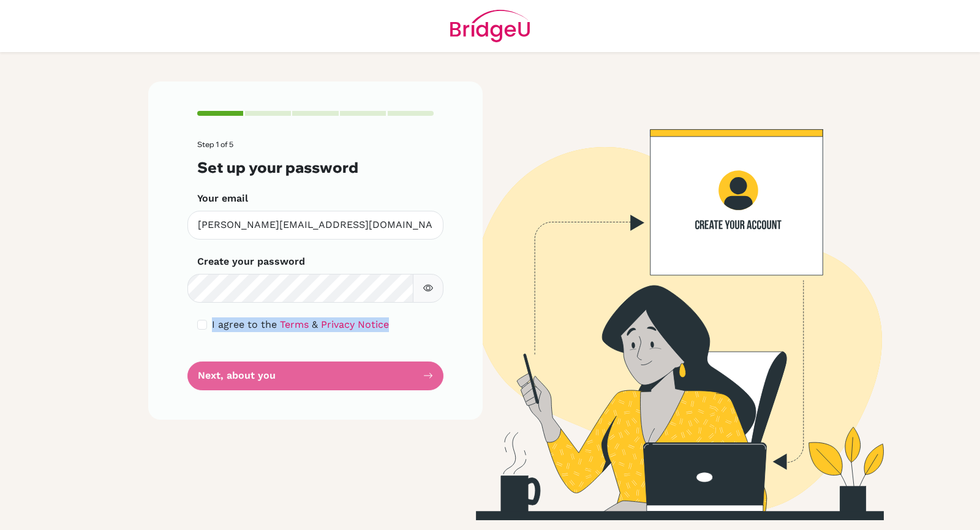  What do you see at coordinates (315, 167) in the screenshot?
I see `h3: Set up your password` at bounding box center [315, 167].